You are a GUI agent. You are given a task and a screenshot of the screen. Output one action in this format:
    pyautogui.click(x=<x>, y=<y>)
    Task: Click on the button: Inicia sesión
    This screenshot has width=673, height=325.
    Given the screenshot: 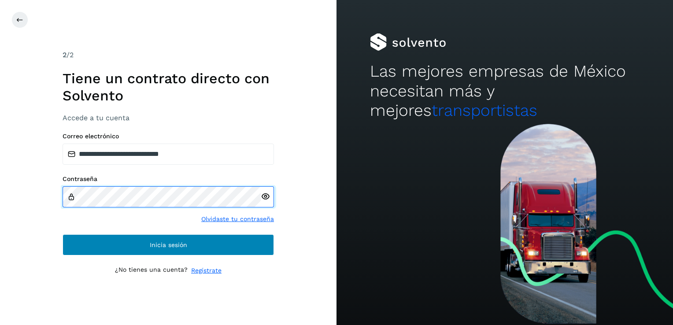 What is the action you would take?
    pyautogui.click(x=168, y=245)
    